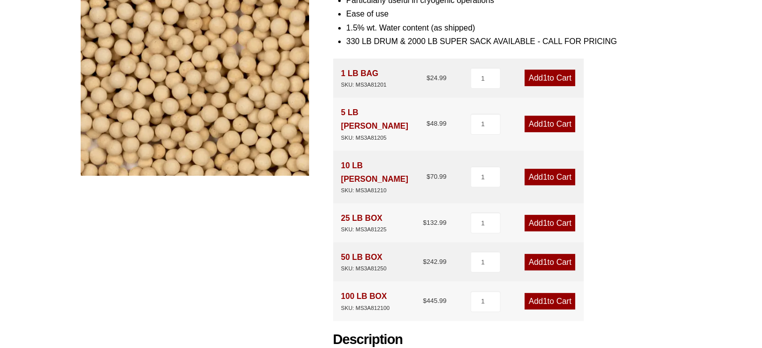 Image resolution: width=762 pixels, height=348 pixels. Describe the element at coordinates (384, 190) in the screenshot. I see `div: SKU: MS3A81210` at that location.